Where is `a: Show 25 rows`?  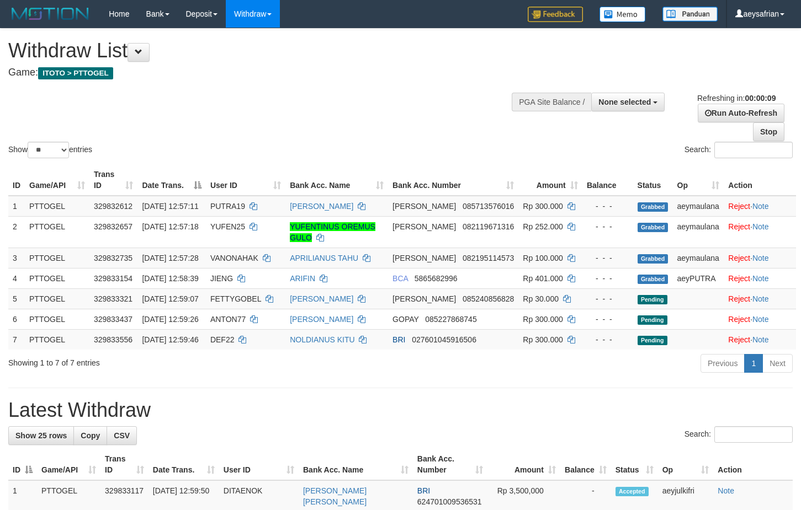
a: Show 25 rows is located at coordinates (41, 436).